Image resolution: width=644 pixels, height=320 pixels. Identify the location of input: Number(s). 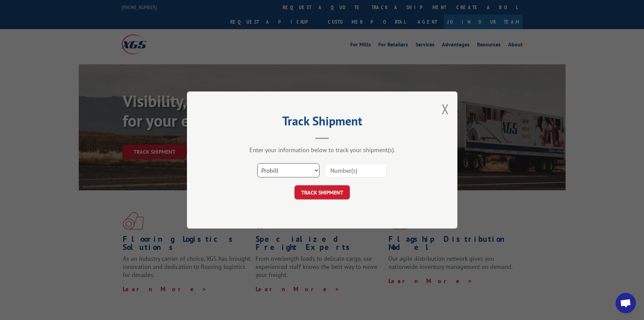
(355, 170).